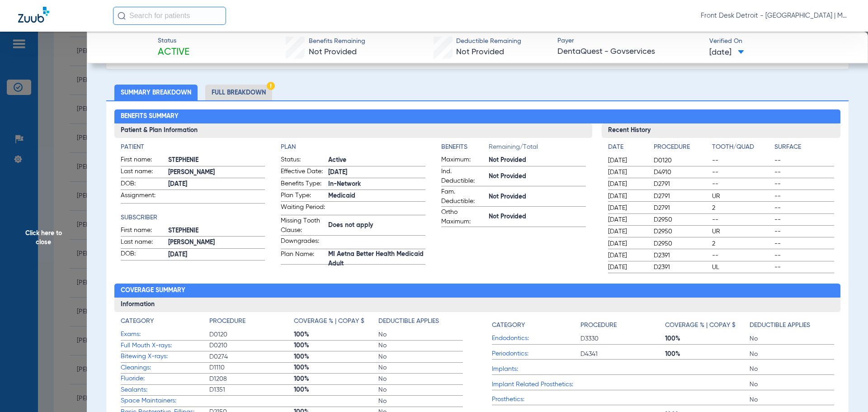 Image resolution: width=868 pixels, height=412 pixels. What do you see at coordinates (193, 147) in the screenshot?
I see `h4: Patient` at bounding box center [193, 147].